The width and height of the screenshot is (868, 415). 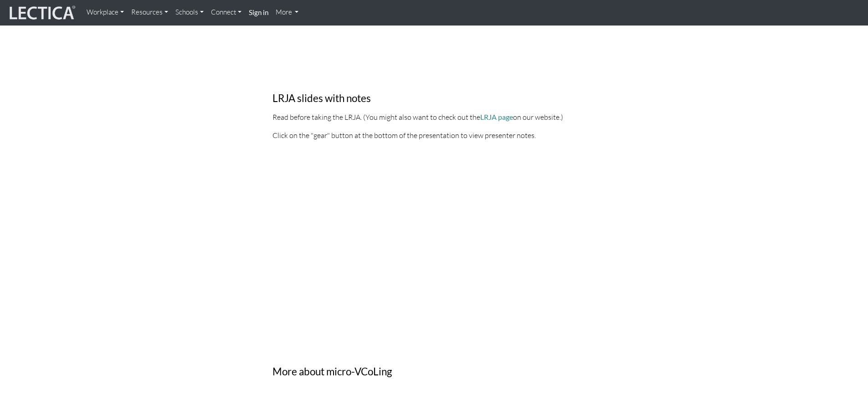 What do you see at coordinates (258, 13) in the screenshot?
I see `a: Sign in` at bounding box center [258, 13].